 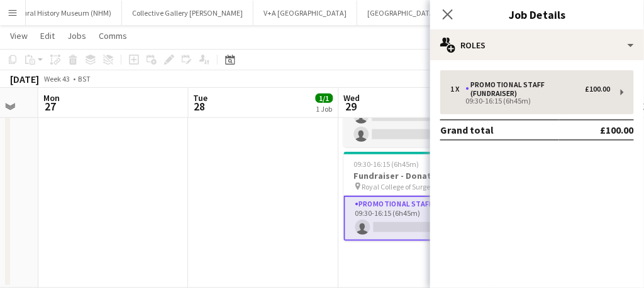 I want to click on span: Edit, so click(x=47, y=36).